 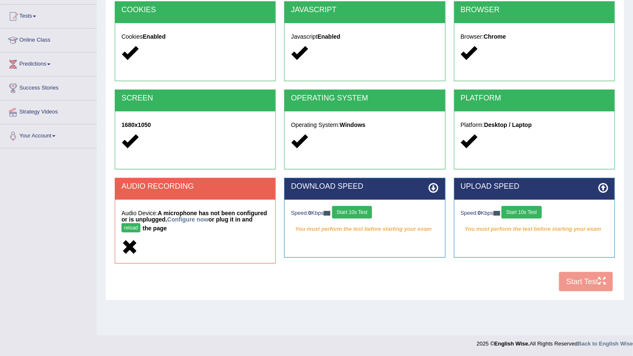 What do you see at coordinates (48, 87) in the screenshot?
I see `a: Success Stories` at bounding box center [48, 87].